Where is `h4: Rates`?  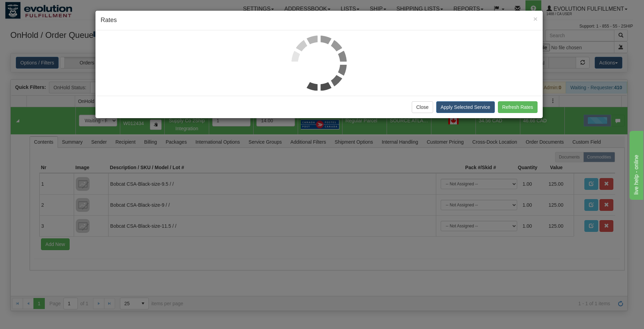 h4: Rates is located at coordinates (319, 20).